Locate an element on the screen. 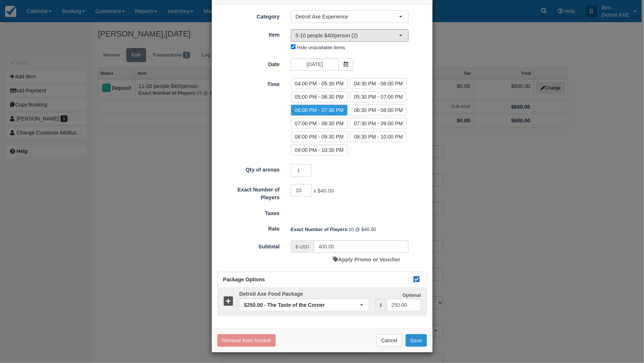 The image size is (644, 363). button: Cancel is located at coordinates (390, 340).